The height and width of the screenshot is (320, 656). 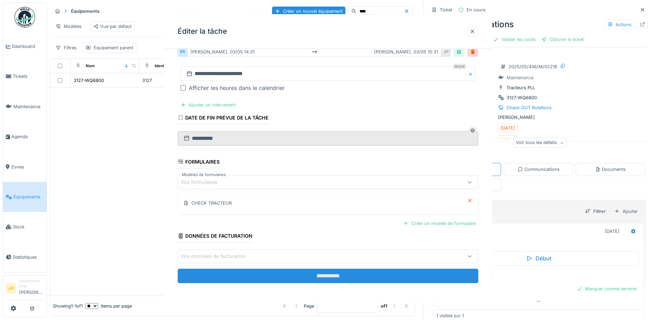 What do you see at coordinates (182, 52) in the screenshot?
I see `div: ER` at bounding box center [182, 52].